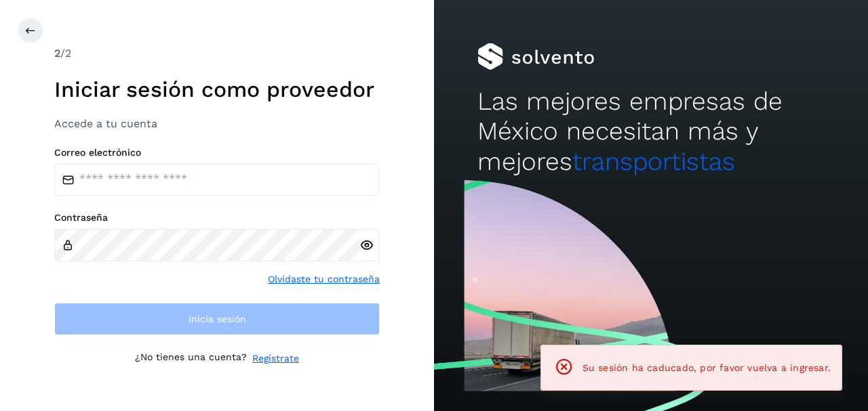 The image size is (868, 411). Describe the element at coordinates (217, 123) in the screenshot. I see `h3: Accede a tu cuenta` at that location.